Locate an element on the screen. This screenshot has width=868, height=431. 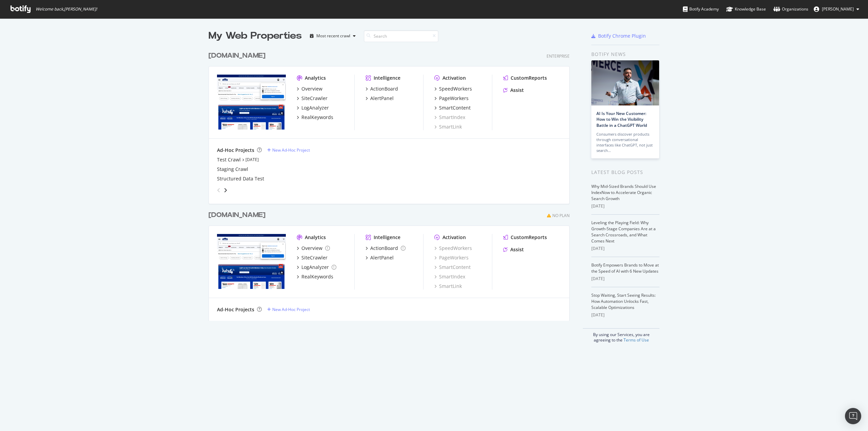
div: No Plan is located at coordinates (561, 215).